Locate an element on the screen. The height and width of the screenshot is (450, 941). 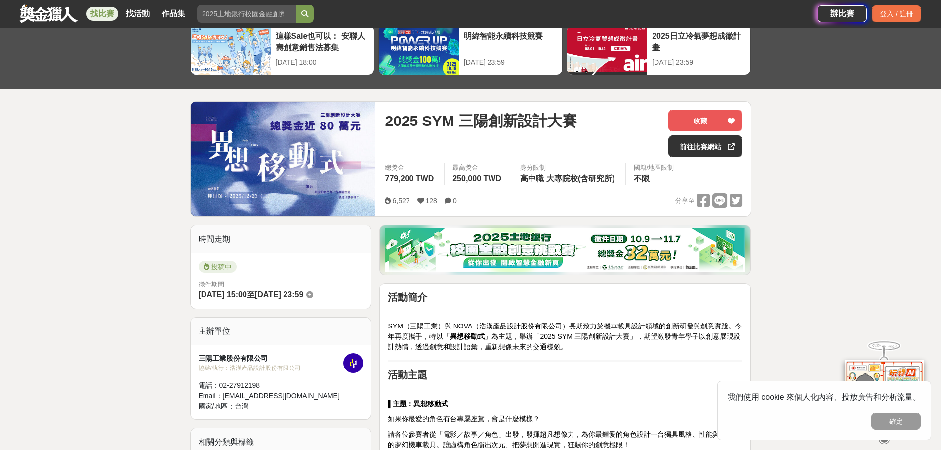
span: 如果你最愛的角色有台專屬座駕，會是什麼模樣？ is located at coordinates (464, 419).